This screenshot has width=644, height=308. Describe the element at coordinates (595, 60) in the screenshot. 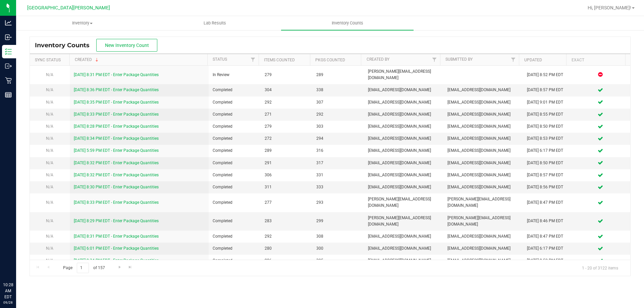

I see `th: Exact` at that location.